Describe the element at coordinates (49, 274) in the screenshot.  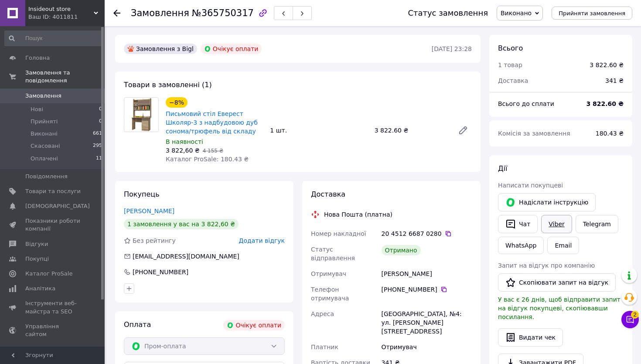
I see `span: Каталог ProSale` at that location.